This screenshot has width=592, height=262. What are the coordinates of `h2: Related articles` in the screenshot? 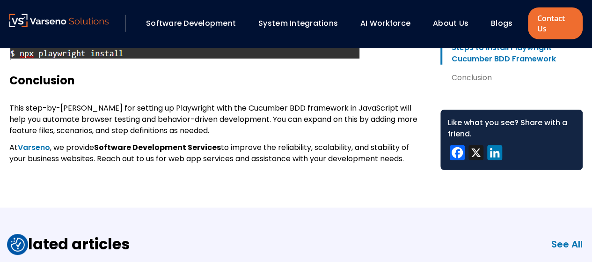 It's located at (69, 244).